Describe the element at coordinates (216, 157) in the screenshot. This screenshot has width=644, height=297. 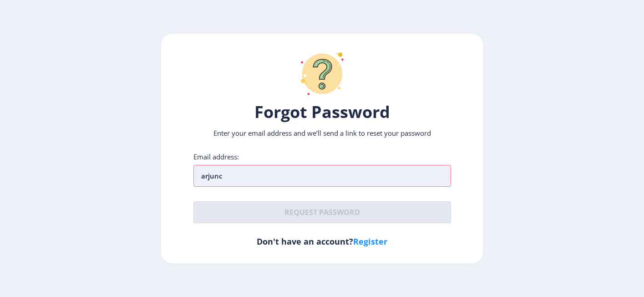
I see `label: Email address:` at that location.